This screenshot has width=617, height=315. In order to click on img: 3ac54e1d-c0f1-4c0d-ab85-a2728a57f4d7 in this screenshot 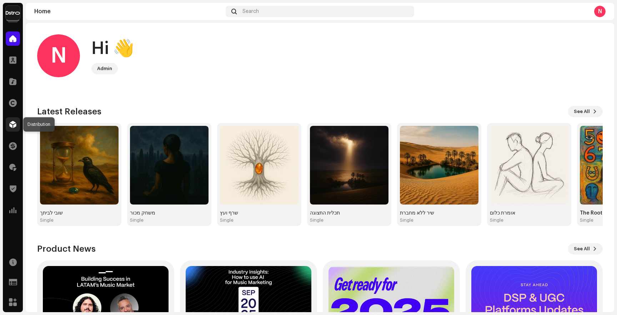, I will do `click(169, 165)`.